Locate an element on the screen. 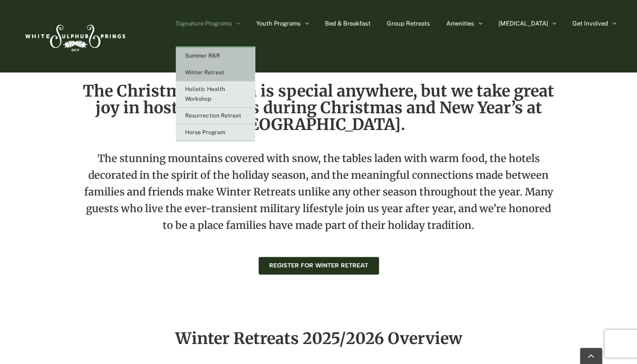  a: Register for Winter Retreat is located at coordinates (318, 266).